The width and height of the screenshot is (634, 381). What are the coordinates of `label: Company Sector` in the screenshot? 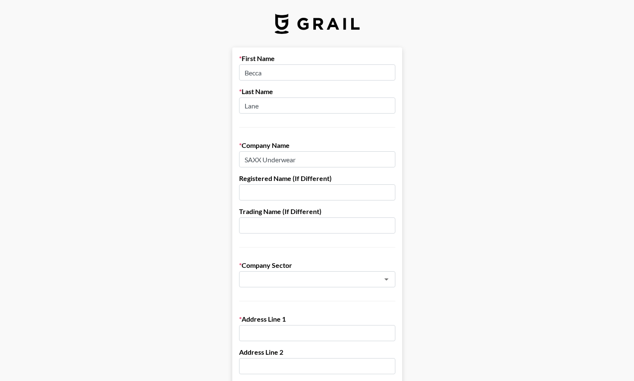 It's located at (317, 266).